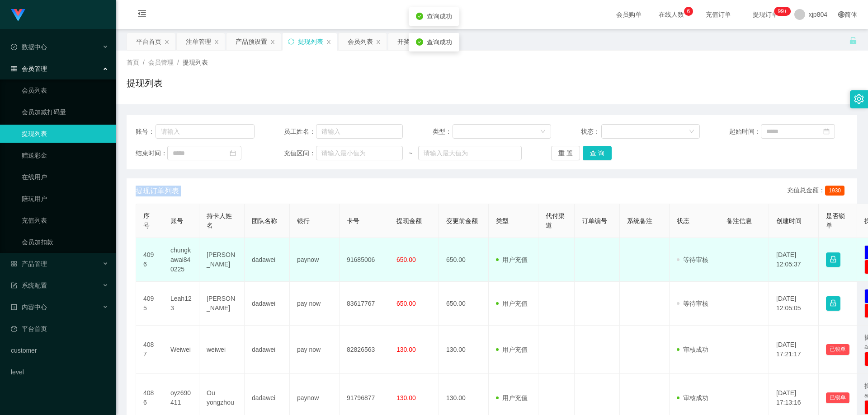  Describe the element at coordinates (151, 153) in the screenshot. I see `span: 结束时间：` at that location.